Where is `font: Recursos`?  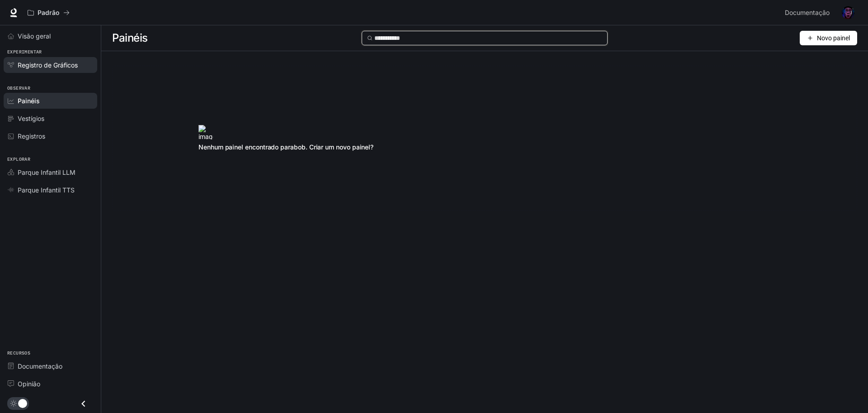 font: Recursos is located at coordinates (18, 353).